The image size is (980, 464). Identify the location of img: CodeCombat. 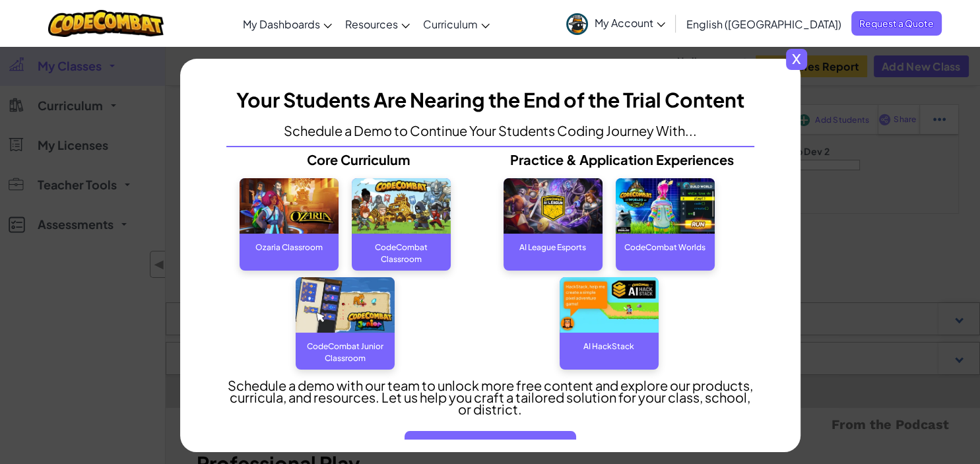
(401, 206).